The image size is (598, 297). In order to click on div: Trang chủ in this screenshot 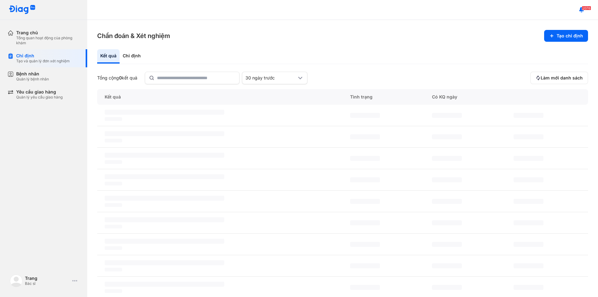, I will do `click(48, 33)`.